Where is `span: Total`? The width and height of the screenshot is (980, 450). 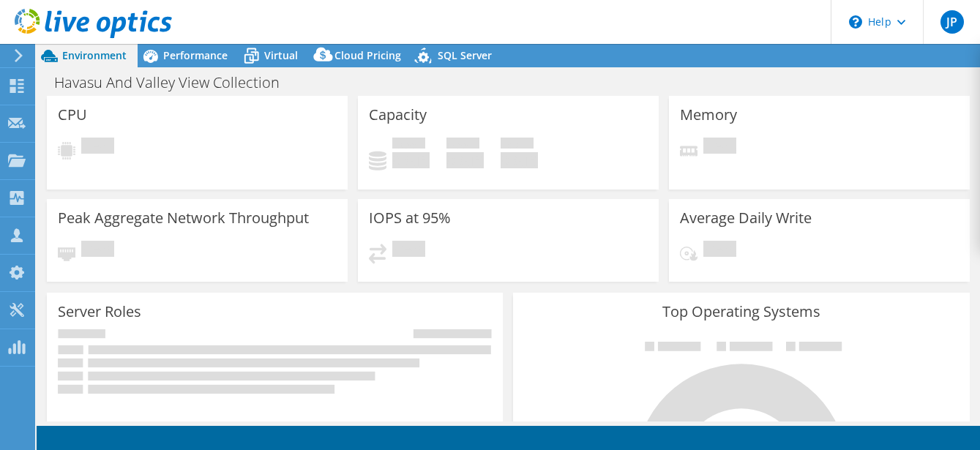
span: Total is located at coordinates (517, 145).